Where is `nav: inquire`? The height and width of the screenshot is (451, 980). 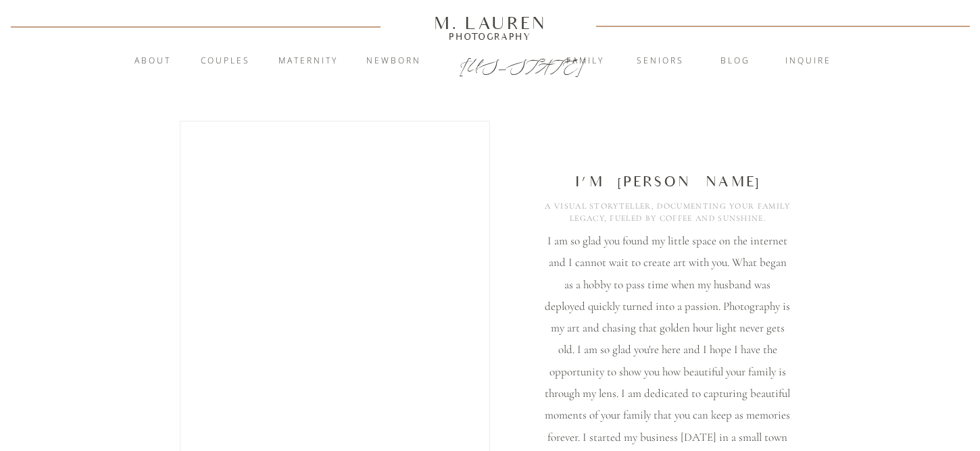
nav: inquire is located at coordinates (808, 61).